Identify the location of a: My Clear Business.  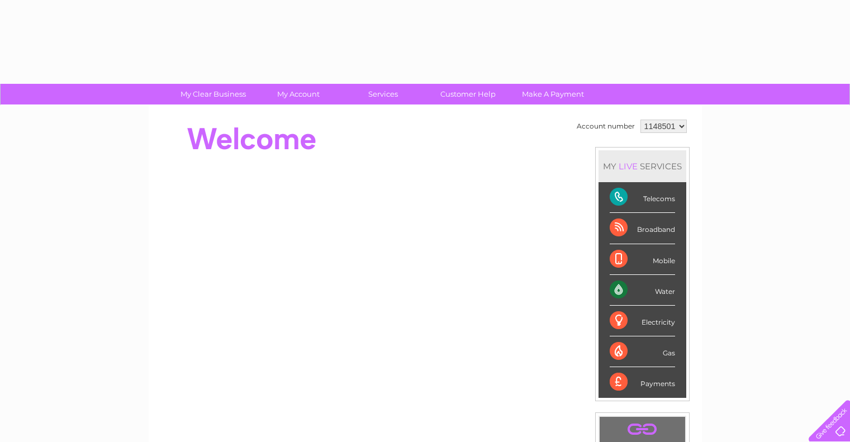
(213, 94).